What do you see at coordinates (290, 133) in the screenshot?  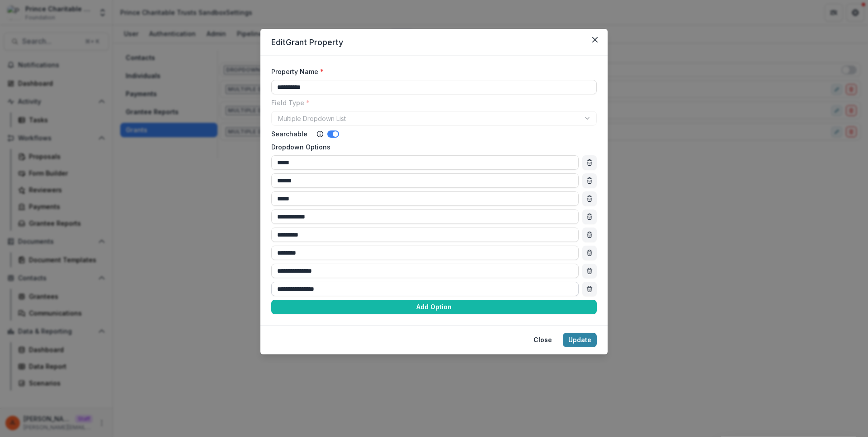 I see `label: Searchable` at bounding box center [290, 133].